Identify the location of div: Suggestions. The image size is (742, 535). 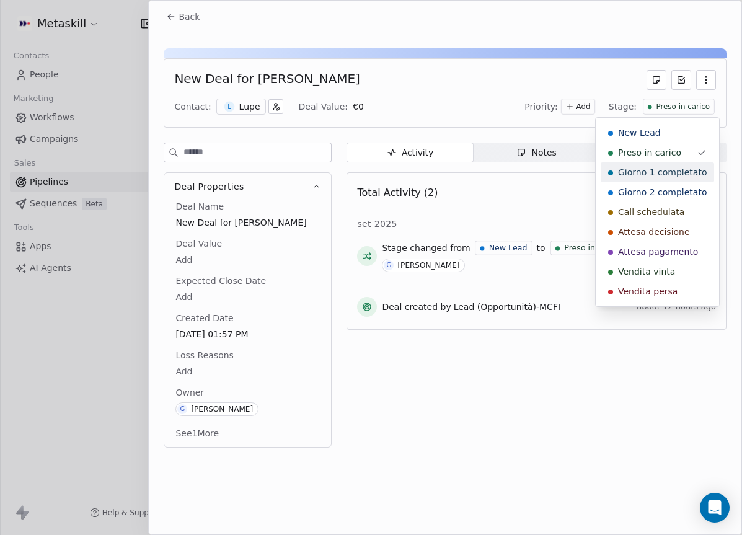
(657, 212).